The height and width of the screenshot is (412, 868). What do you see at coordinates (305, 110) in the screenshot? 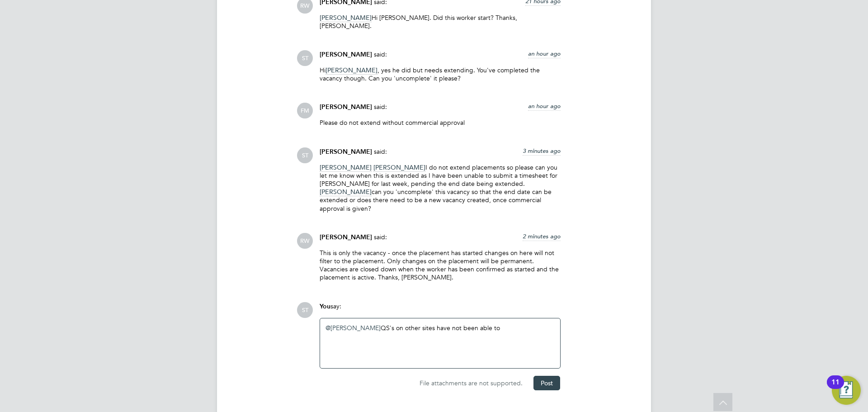
I see `span: FM` at bounding box center [305, 110].